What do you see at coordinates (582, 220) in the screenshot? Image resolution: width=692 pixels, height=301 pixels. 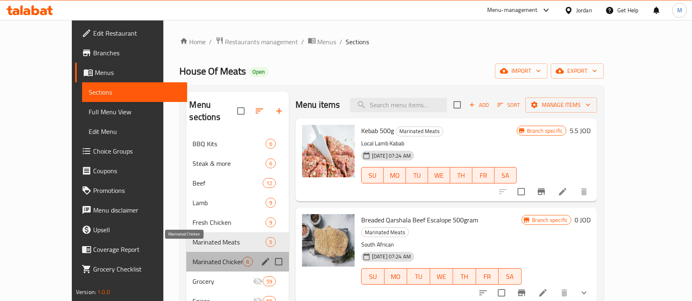 I see `h6: 0 JOD` at bounding box center [582, 220].